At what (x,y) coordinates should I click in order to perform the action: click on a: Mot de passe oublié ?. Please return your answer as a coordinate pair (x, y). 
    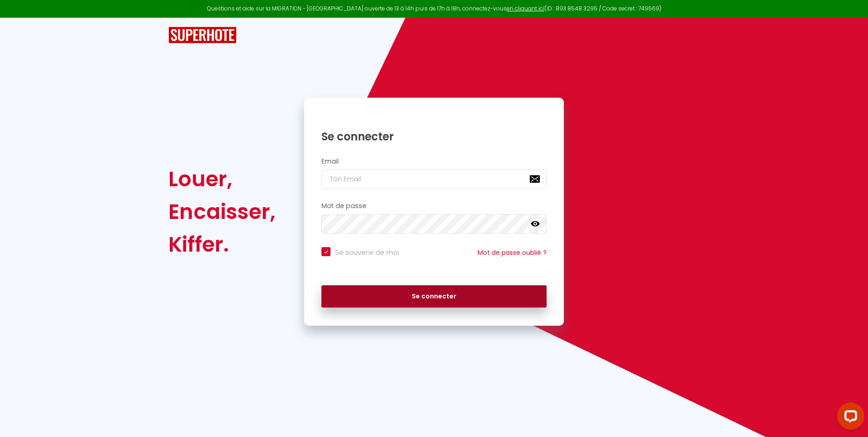
    Looking at the image, I should click on (512, 253).